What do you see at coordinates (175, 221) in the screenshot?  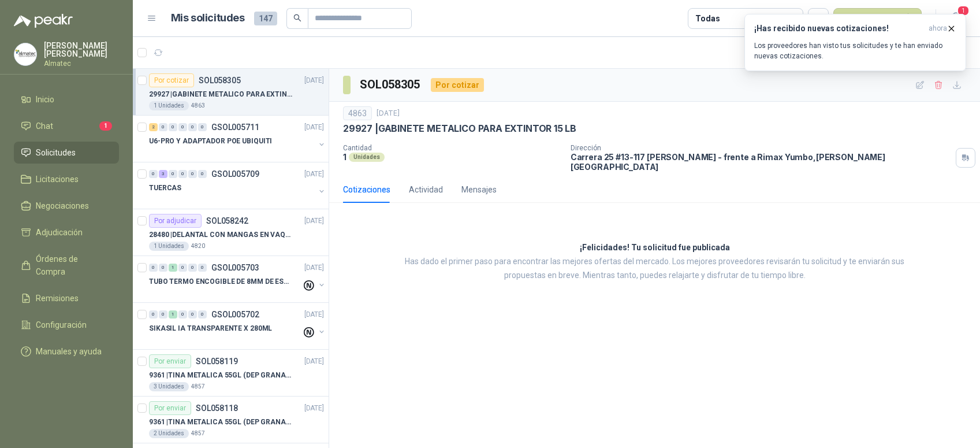 I see `div: Por adjudicar` at bounding box center [175, 221].